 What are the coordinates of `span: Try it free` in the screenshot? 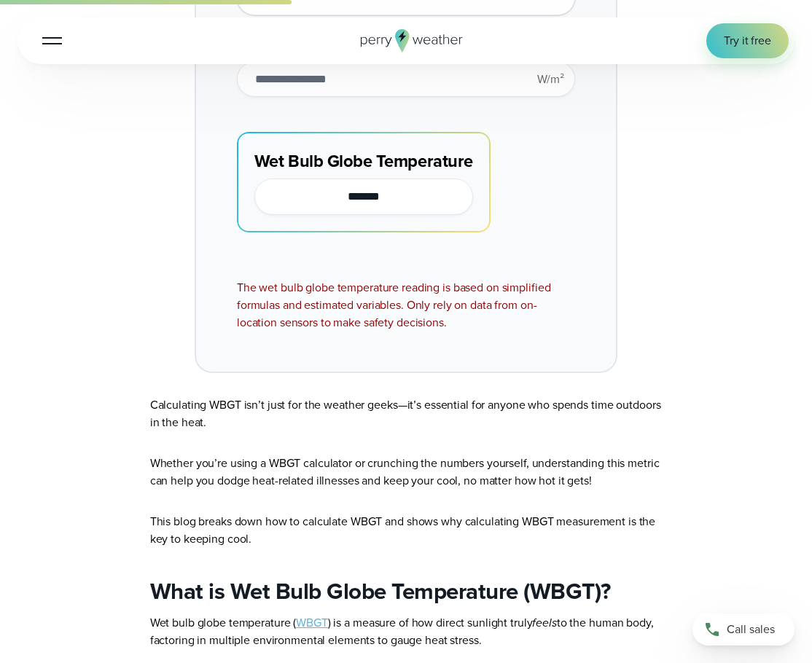 It's located at (747, 41).